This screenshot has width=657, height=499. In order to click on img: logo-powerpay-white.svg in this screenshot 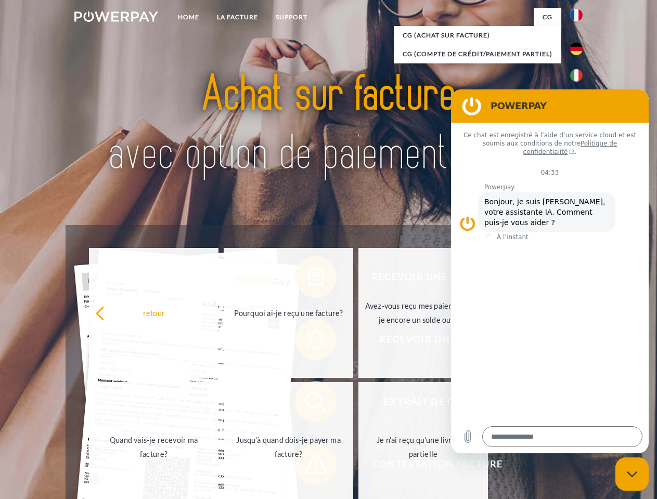, I will do `click(116, 17)`.